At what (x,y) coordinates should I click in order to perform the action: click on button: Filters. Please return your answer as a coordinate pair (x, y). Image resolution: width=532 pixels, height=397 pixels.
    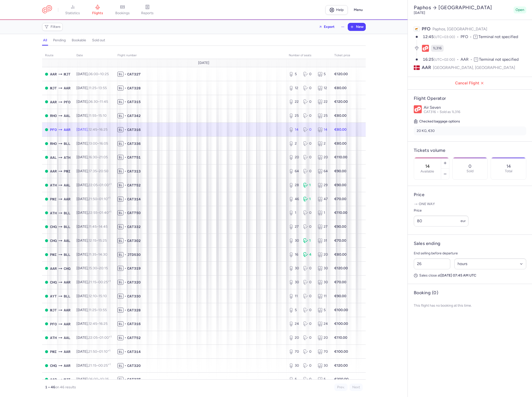
    Looking at the image, I should click on (52, 27).